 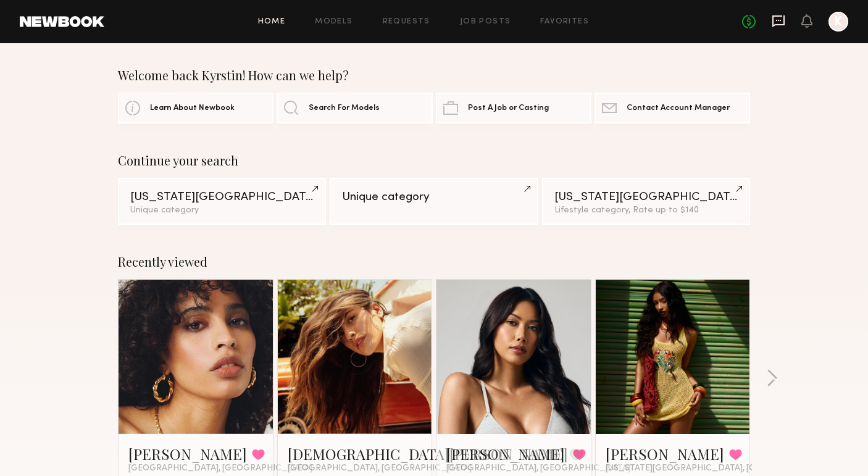 What do you see at coordinates (433, 201) in the screenshot?
I see `a: Unique category` at bounding box center [433, 201].